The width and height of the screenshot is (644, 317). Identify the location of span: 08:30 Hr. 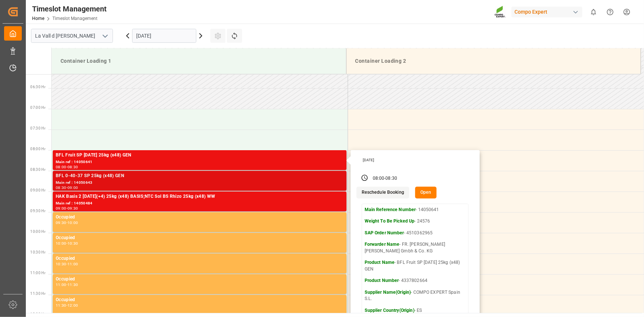
(38, 169).